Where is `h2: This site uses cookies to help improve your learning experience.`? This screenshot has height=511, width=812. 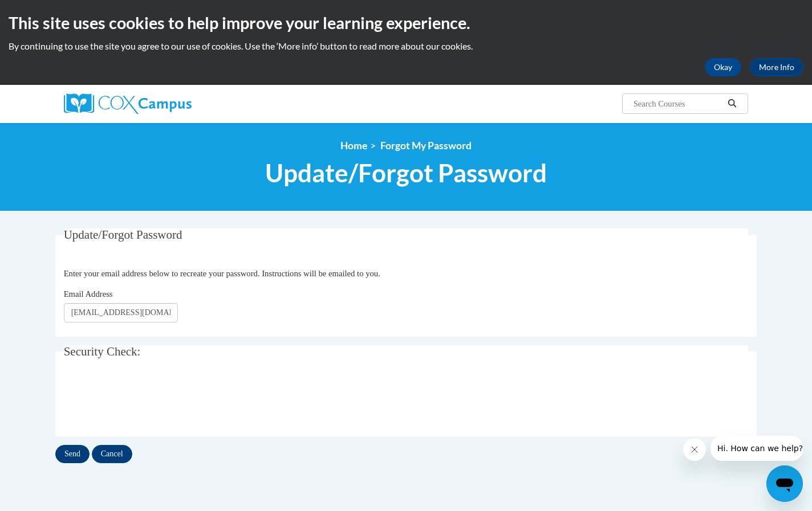
h2: This site uses cookies to help improve your learning experience. is located at coordinates (406, 23).